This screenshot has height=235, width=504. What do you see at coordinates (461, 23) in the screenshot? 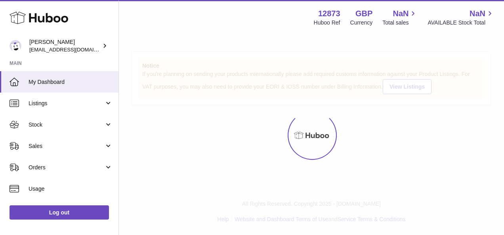
I see `span: AVAILABLE Stock Total` at bounding box center [461, 23].